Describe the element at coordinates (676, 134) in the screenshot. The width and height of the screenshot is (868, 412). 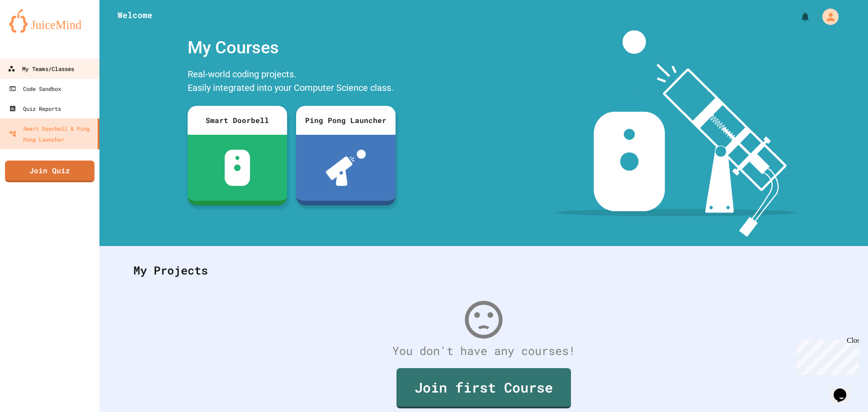
I see `img: banner-image-my-projects.png` at that location.